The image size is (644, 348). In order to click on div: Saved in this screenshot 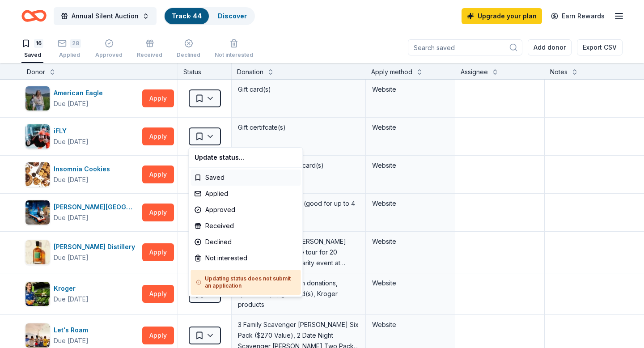, I will do `click(246, 178)`.